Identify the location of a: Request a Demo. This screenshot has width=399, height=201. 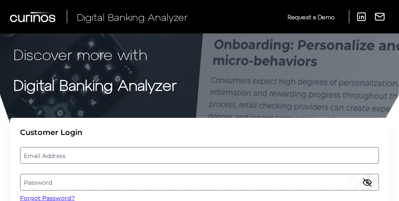
(311, 17).